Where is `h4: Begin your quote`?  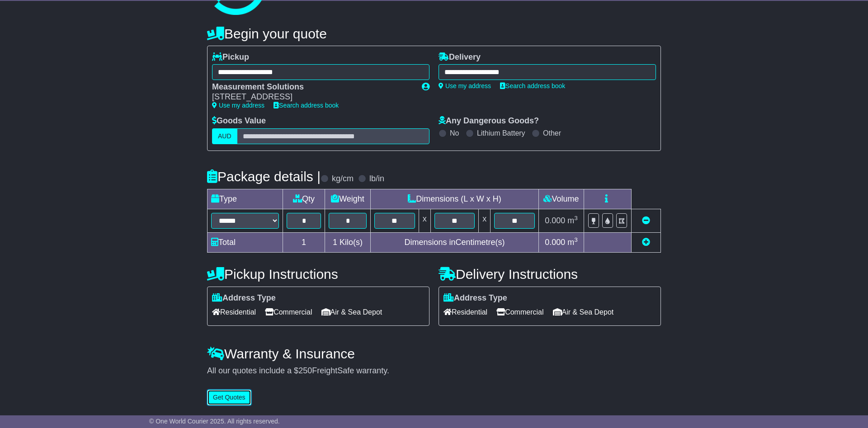 h4: Begin your quote is located at coordinates (434, 33).